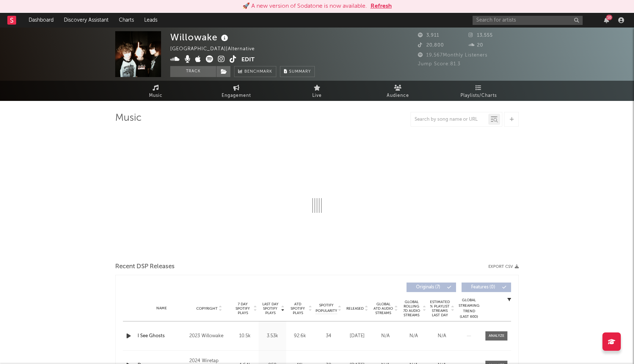  Describe the element at coordinates (607, 20) in the screenshot. I see `button: 10` at that location.